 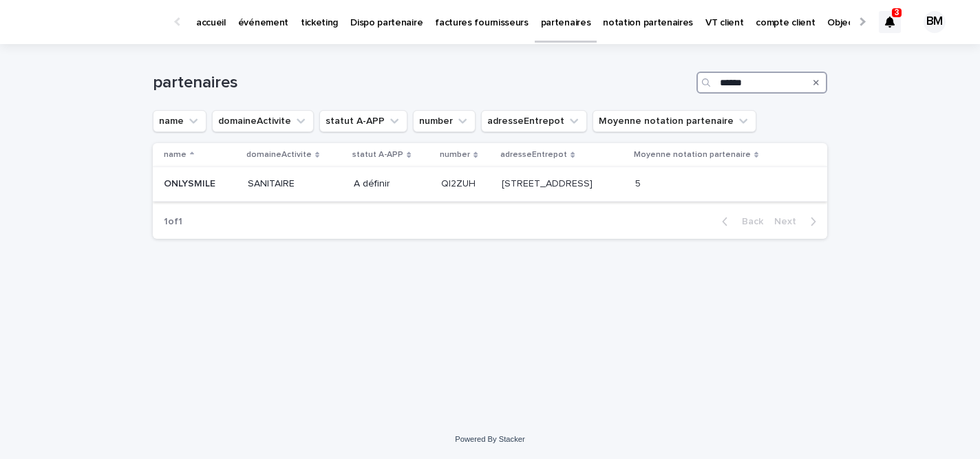 What do you see at coordinates (378, 155) in the screenshot?
I see `p: statut A-APP` at bounding box center [378, 155].